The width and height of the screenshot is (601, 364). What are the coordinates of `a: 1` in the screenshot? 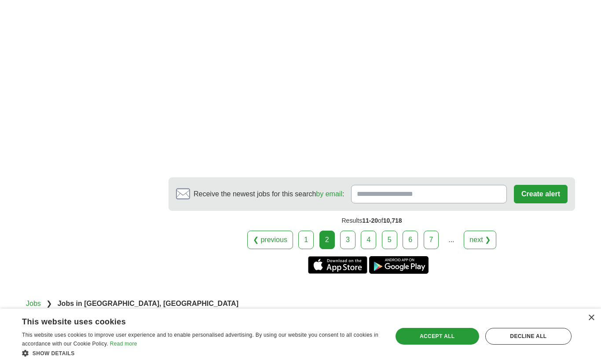 It's located at (306, 240).